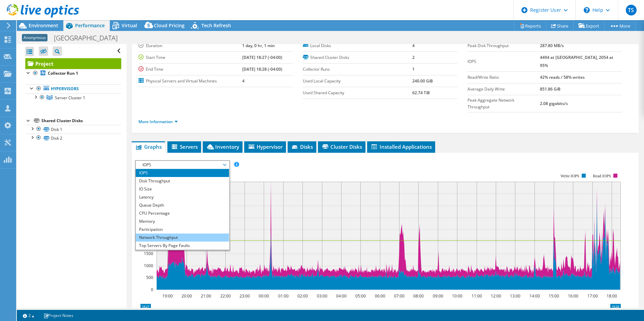  I want to click on text: Read IOPS, so click(602, 176).